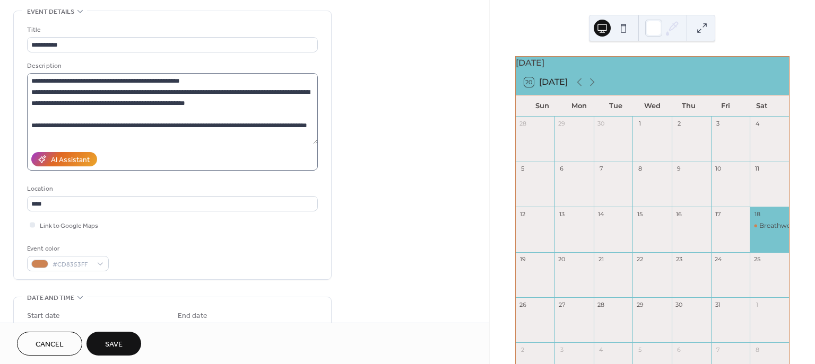 Image resolution: width=815 pixels, height=364 pixels. I want to click on div: Fri, so click(725, 106).